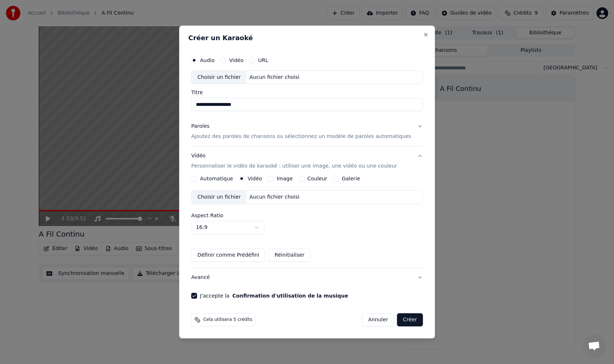  Describe the element at coordinates (410, 320) in the screenshot. I see `button: Créer` at that location.